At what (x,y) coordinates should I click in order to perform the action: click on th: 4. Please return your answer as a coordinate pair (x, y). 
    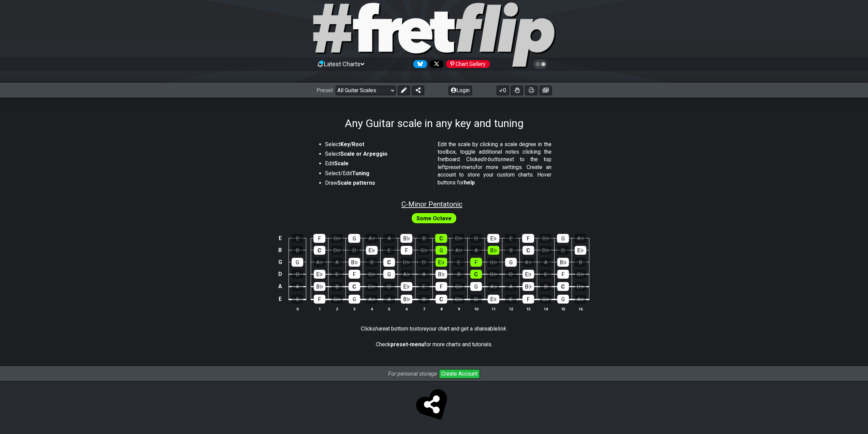
    Looking at the image, I should click on (372, 309).